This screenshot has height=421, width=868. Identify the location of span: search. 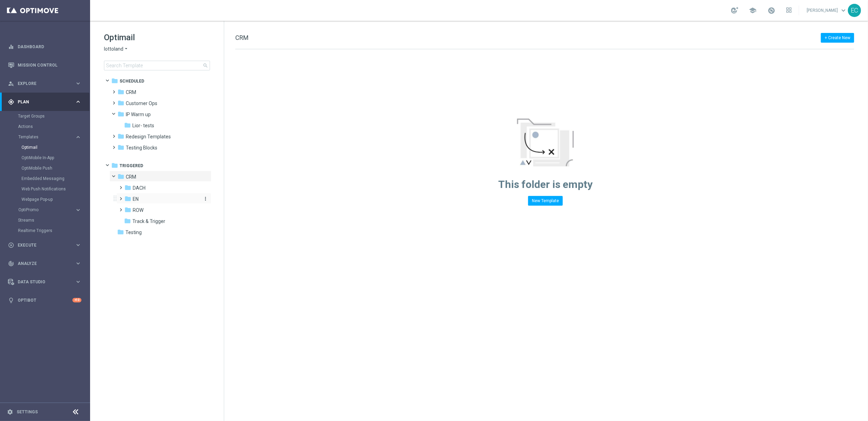
(206, 65).